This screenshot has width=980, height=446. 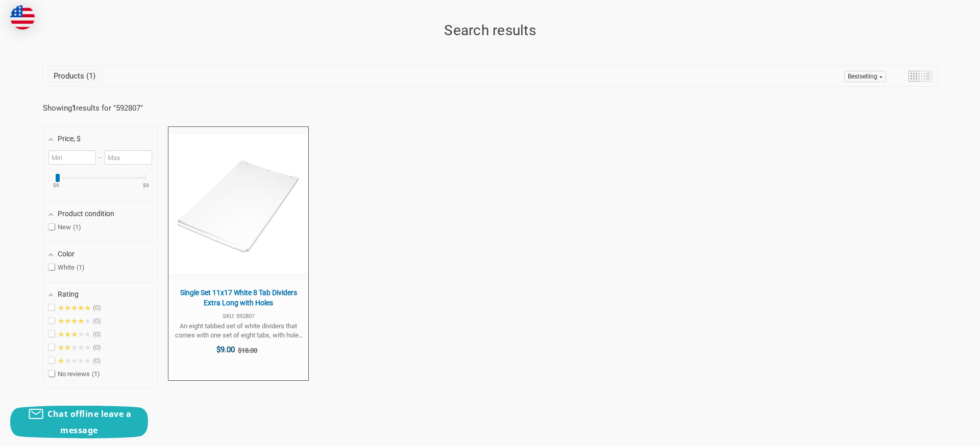 I want to click on span: Color, so click(x=66, y=254).